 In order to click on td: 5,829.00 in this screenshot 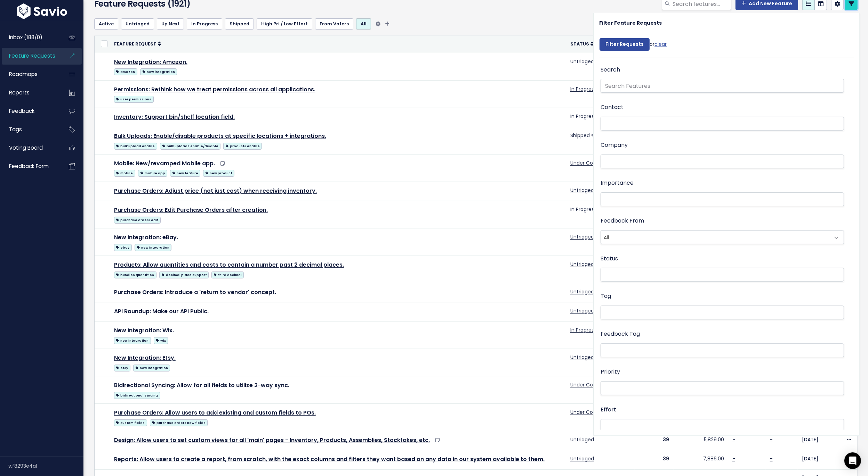, I will do `click(701, 441)`.